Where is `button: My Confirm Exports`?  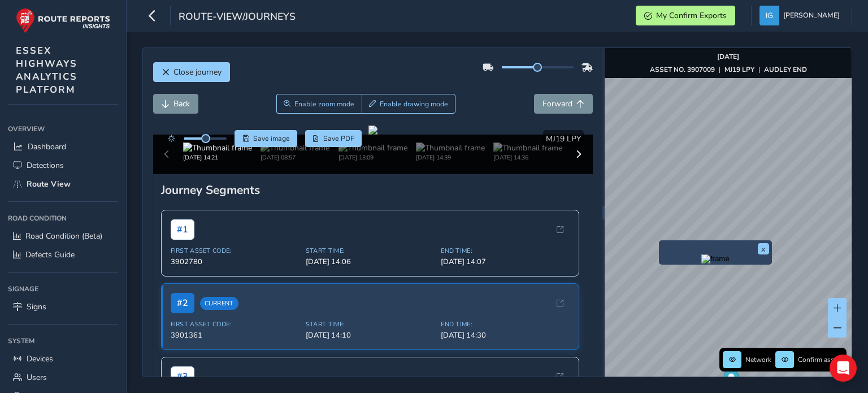 button: My Confirm Exports is located at coordinates (685, 15).